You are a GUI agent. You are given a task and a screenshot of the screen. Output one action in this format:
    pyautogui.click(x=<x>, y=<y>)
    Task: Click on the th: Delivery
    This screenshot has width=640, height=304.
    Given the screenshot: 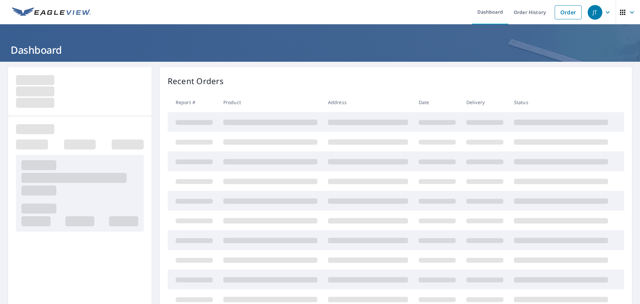 What is the action you would take?
    pyautogui.click(x=485, y=102)
    